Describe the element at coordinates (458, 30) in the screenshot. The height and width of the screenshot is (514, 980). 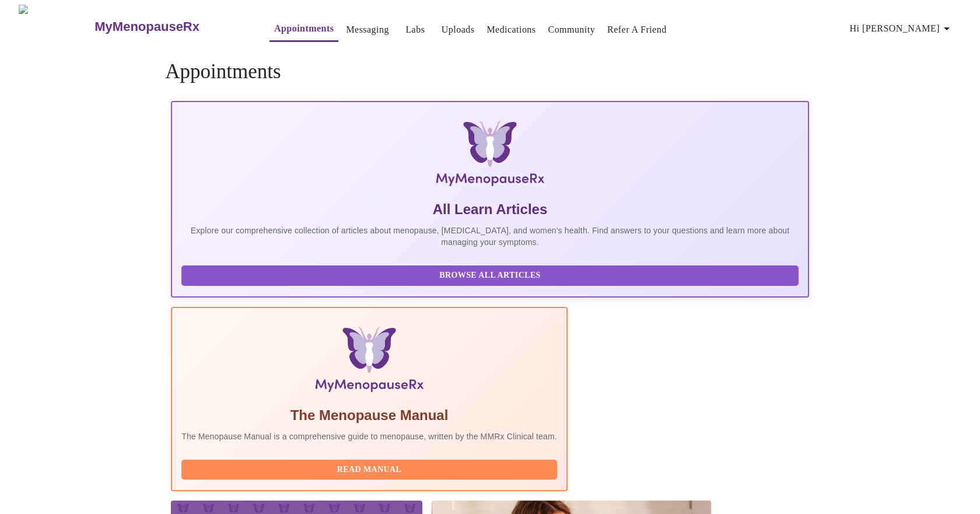
I see `button: Uploads` at that location.